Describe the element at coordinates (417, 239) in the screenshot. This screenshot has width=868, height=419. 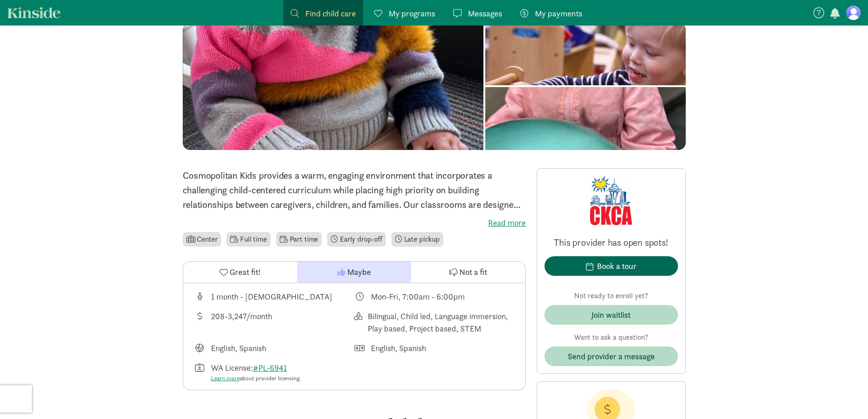
I see `li: Late pickup` at that location.